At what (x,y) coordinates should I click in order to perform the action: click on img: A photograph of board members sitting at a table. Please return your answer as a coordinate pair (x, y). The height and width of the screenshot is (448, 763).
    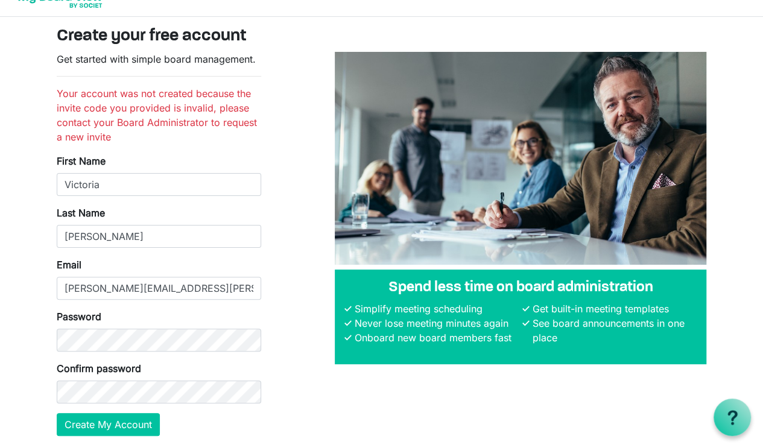
    Looking at the image, I should click on (521, 158).